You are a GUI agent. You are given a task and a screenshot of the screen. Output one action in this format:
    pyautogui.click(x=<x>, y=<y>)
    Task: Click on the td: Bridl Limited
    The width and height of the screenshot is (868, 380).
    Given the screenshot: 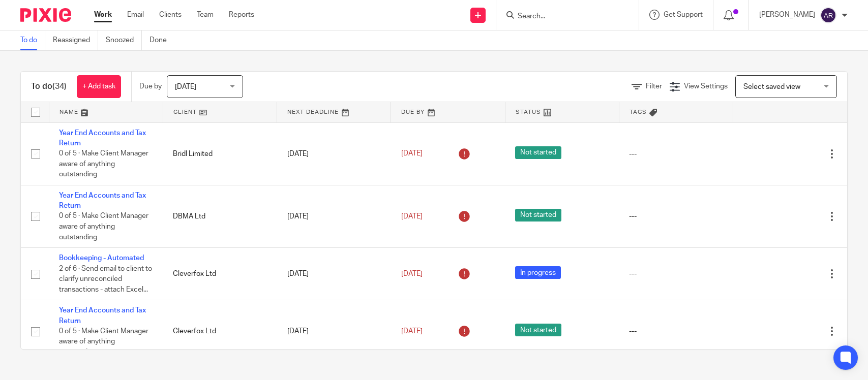 What is the action you would take?
    pyautogui.click(x=219, y=153)
    